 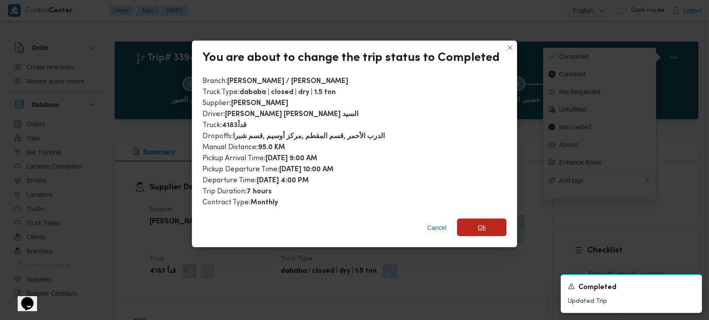 What do you see at coordinates (271, 147) in the screenshot?
I see `b: 95.0 KM` at bounding box center [271, 147].